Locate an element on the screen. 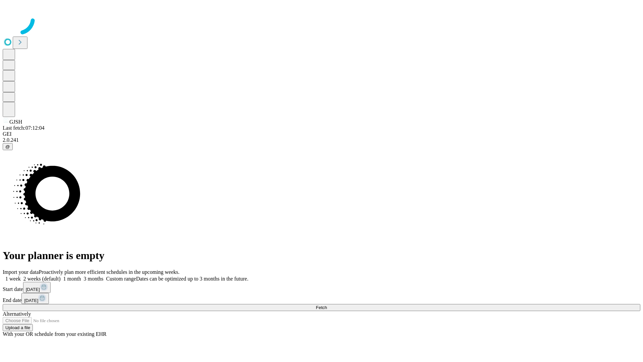  button: Upload a file is located at coordinates (18, 327).